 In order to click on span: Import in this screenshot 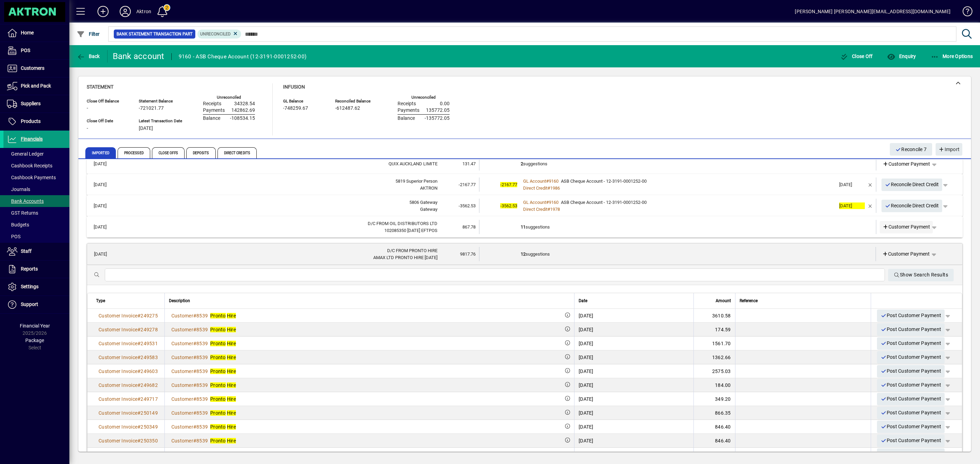, I will do `click(949, 149)`.